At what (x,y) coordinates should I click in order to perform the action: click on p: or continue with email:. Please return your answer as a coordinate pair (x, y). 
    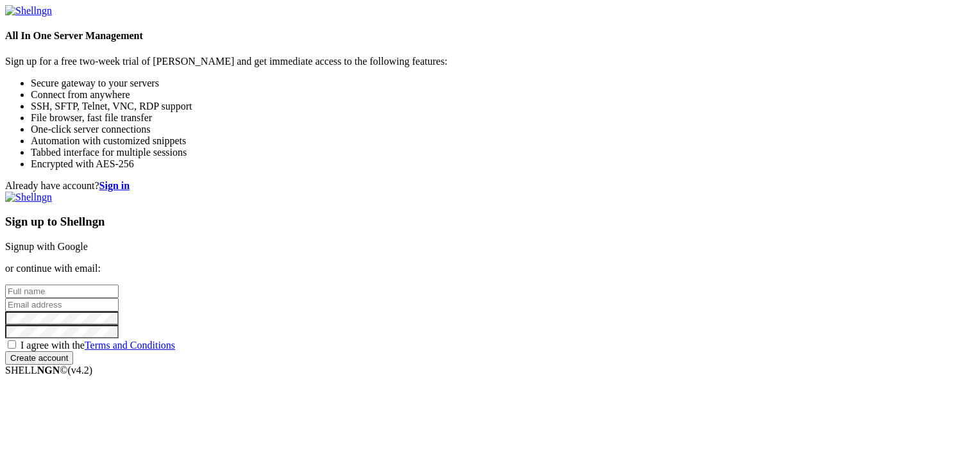
    Looking at the image, I should click on (490, 269).